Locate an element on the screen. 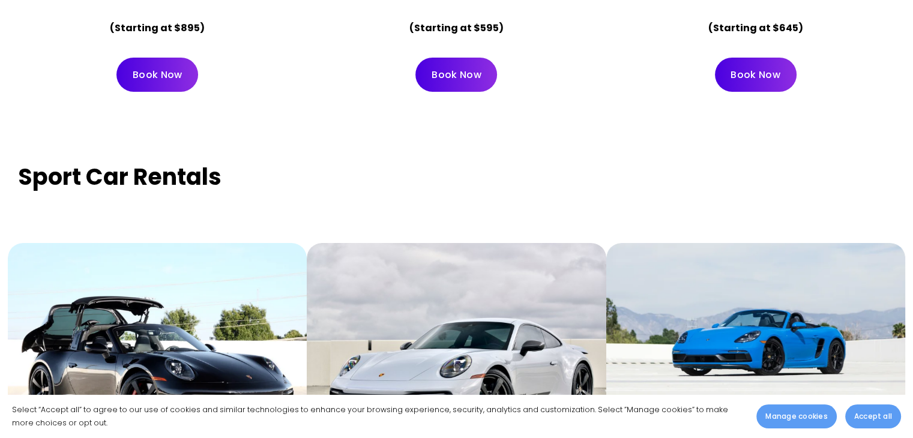  strong: Sport Car Rentals is located at coordinates (119, 176).